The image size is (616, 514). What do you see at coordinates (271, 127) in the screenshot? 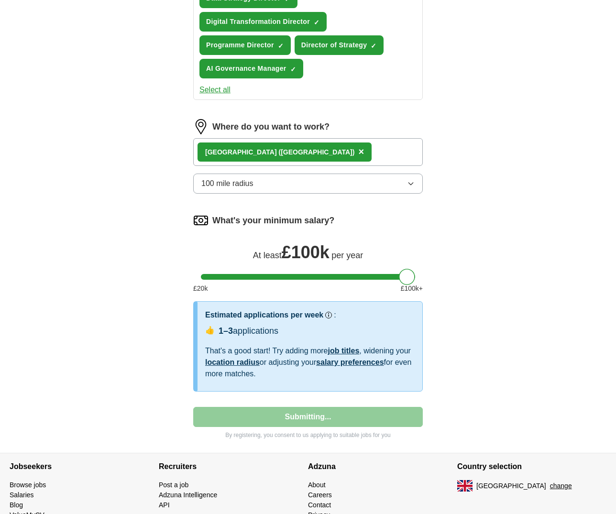
I see `label: Where do you want to work?` at bounding box center [271, 127].